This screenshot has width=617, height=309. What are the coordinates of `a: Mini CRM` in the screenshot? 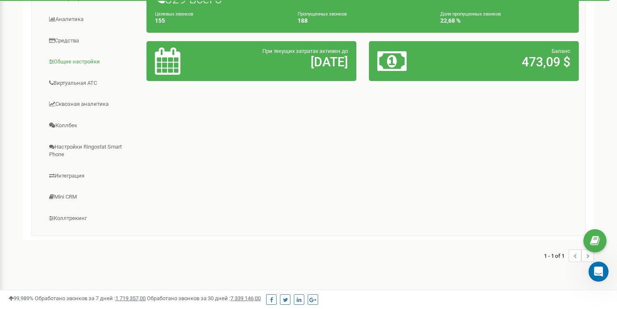 It's located at (92, 197).